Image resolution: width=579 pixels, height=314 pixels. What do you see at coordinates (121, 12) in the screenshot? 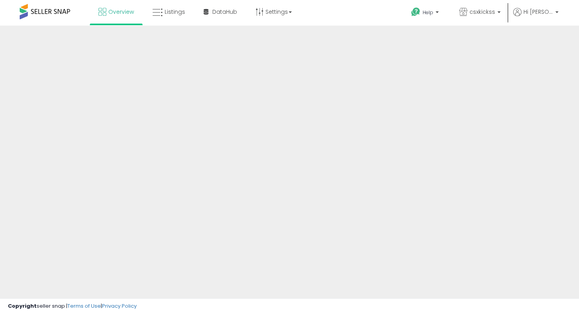
I see `span: Overview` at bounding box center [121, 12].